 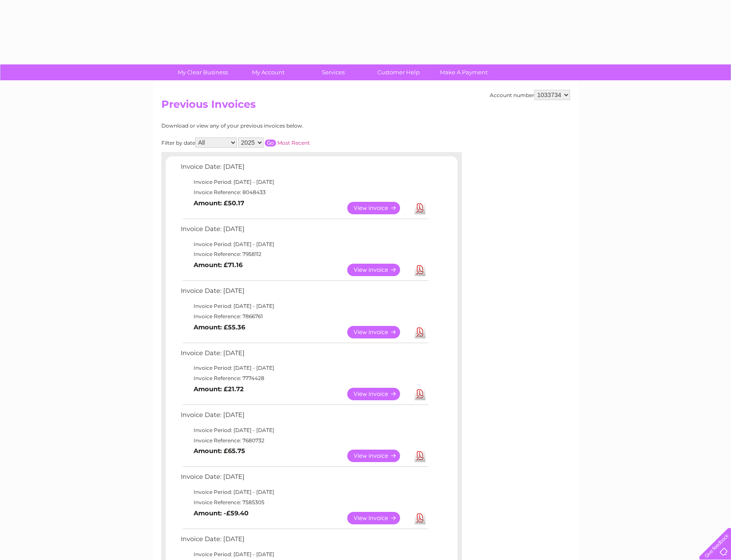 What do you see at coordinates (530, 95) in the screenshot?
I see `div: Account number` at bounding box center [530, 95].